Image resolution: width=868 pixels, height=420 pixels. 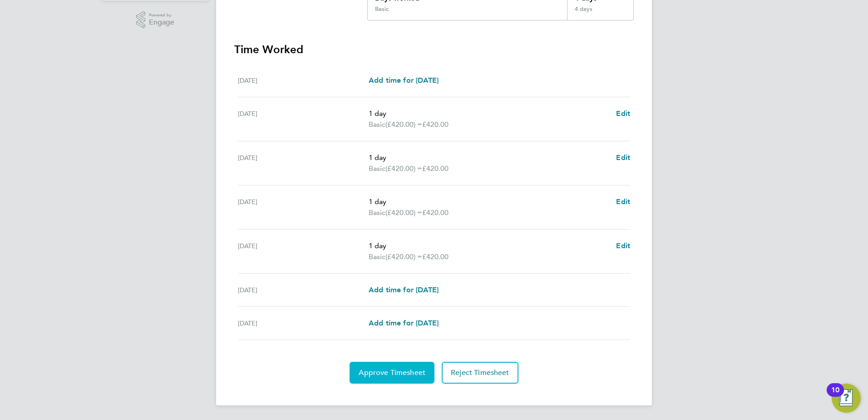 I want to click on div: 10, so click(x=835, y=396).